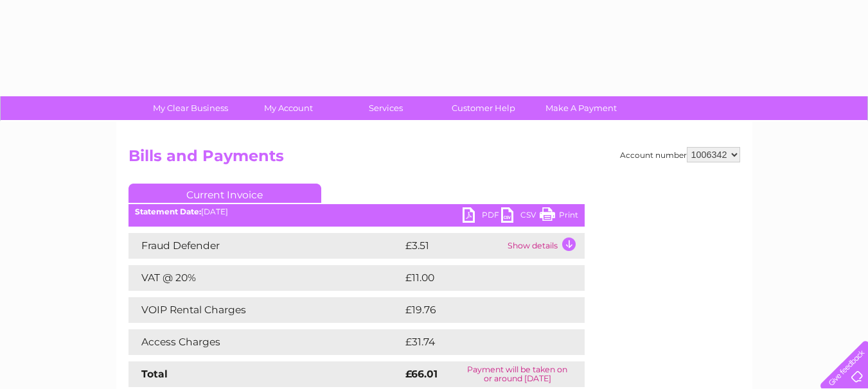 This screenshot has width=868, height=389. I want to click on td: £11.00, so click(479, 278).